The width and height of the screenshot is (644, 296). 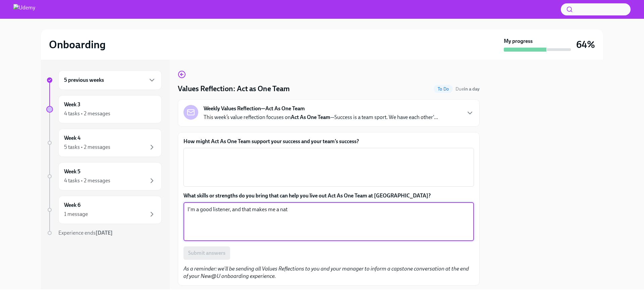 What do you see at coordinates (104, 109) in the screenshot?
I see `a: Week 34 tasks • 2 messages` at bounding box center [104, 109].